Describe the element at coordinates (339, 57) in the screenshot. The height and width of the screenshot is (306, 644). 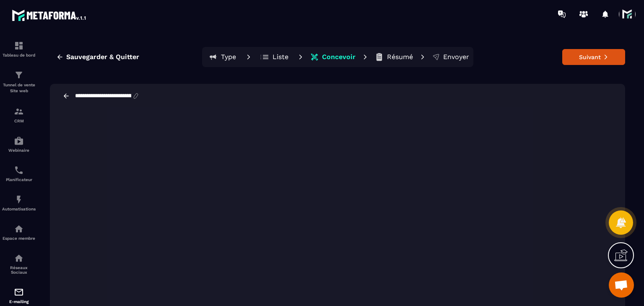
I see `p: Concevoir` at that location.